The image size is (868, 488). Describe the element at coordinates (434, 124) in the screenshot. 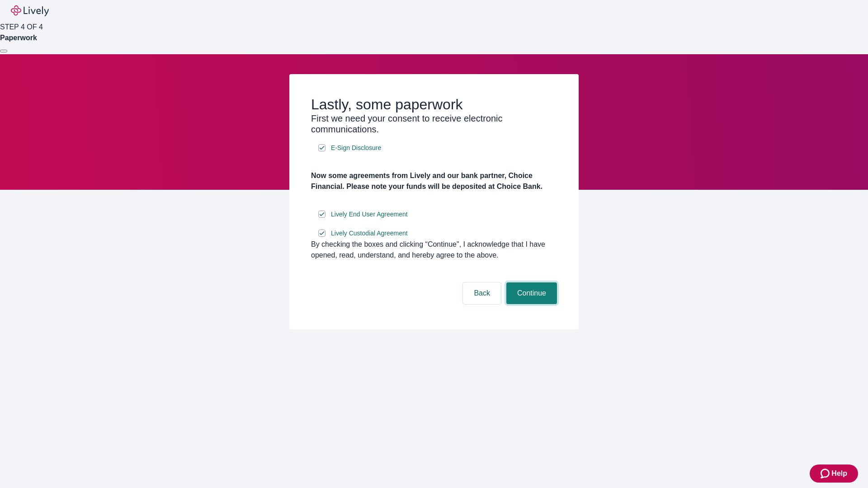

I see `h3: First we need your consent to receive electronic communications.` at that location.